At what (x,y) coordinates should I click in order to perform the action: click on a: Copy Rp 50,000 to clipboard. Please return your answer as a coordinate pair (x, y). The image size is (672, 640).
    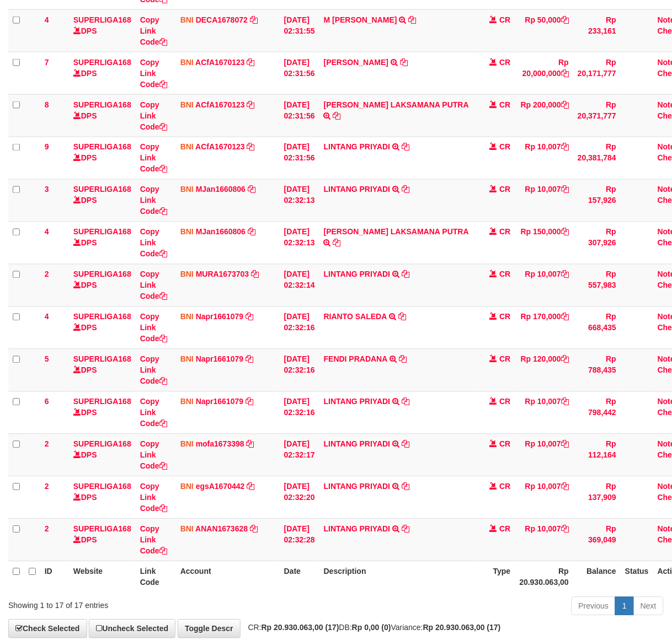
    Looking at the image, I should click on (565, 20).